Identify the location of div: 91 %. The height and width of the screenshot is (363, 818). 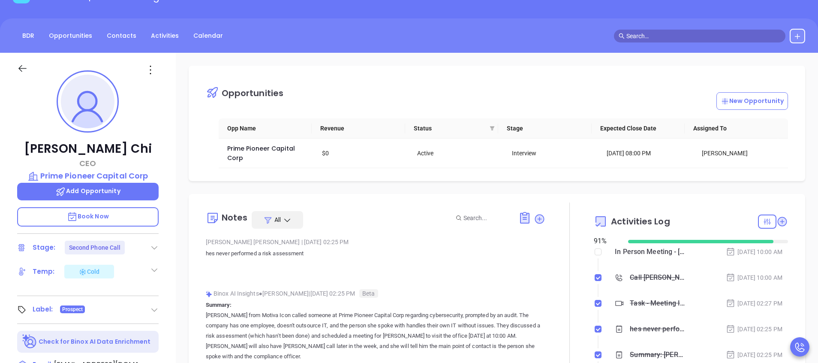
(606, 241).